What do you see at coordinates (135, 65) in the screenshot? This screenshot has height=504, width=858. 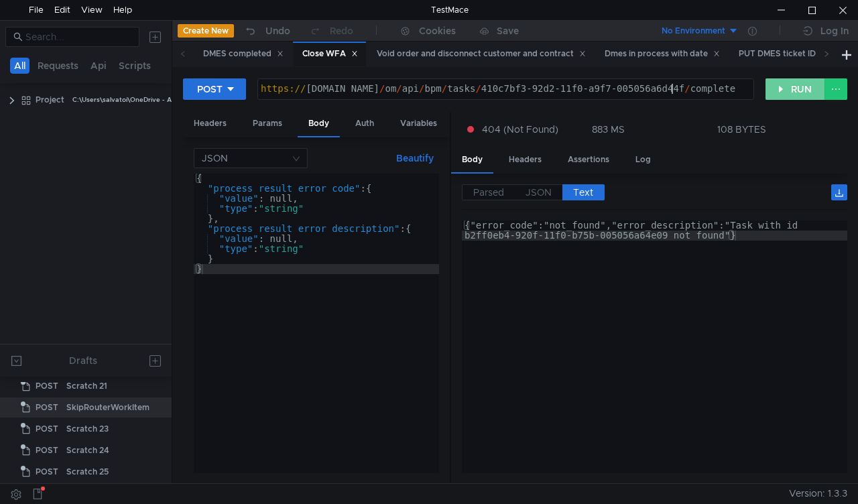 I see `button: Scripts` at bounding box center [135, 65].